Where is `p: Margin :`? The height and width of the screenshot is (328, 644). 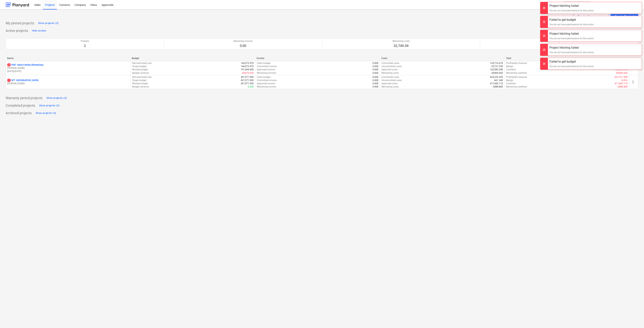 p: Margin : is located at coordinates (510, 80).